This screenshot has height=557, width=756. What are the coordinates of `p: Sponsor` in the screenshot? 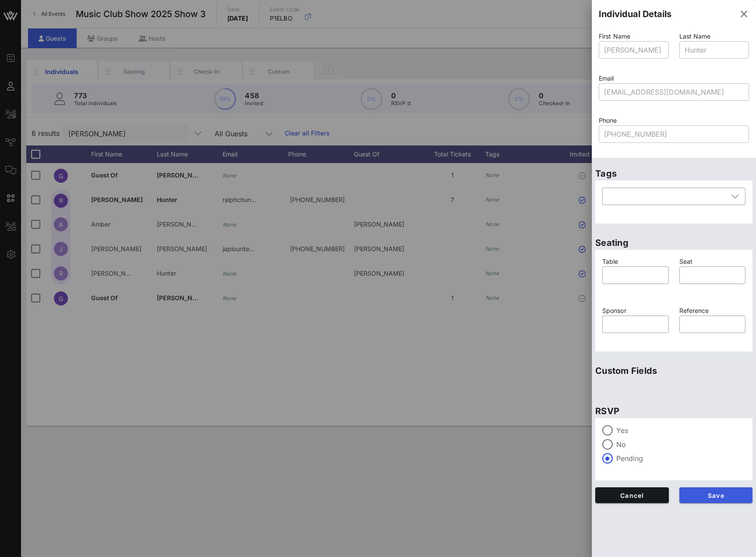 It's located at (636, 311).